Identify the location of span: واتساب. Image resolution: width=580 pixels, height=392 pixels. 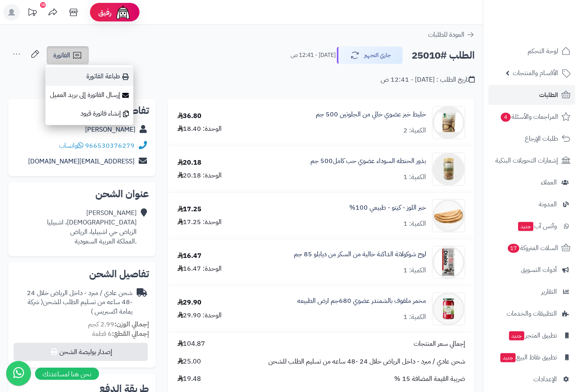
(71, 146).